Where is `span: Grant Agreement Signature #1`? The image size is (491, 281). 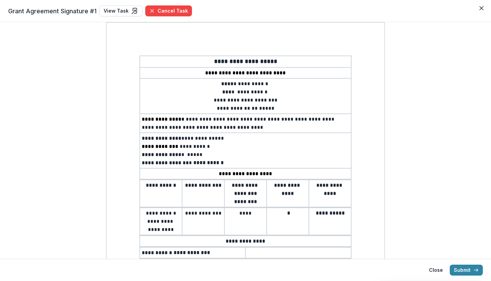
span: Grant Agreement Signature #1 is located at coordinates (52, 11).